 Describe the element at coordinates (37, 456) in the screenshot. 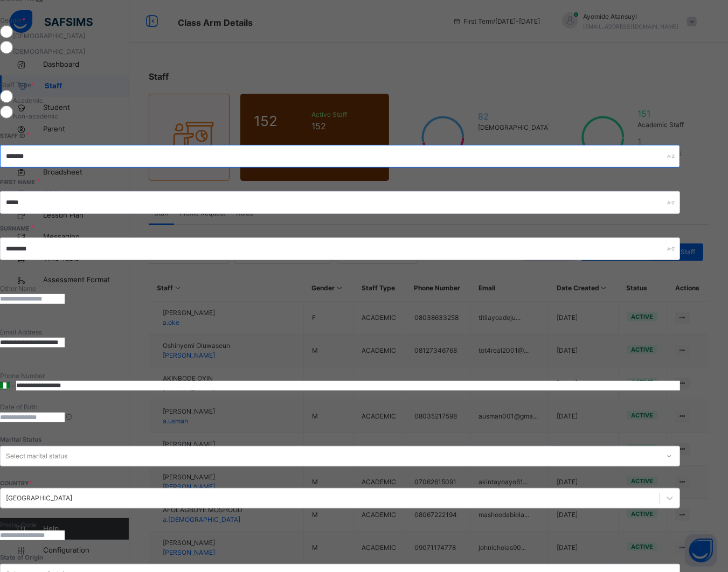

I see `div: Select marital status` at that location.